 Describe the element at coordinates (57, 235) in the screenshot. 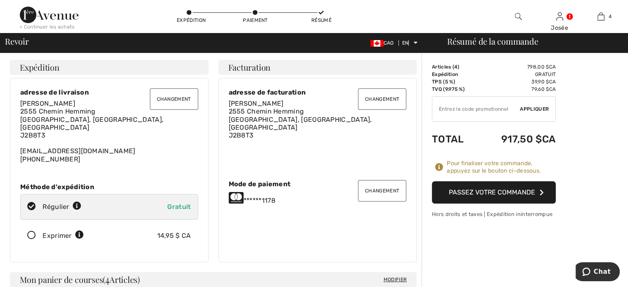

I see `font: Exprimer` at that location.